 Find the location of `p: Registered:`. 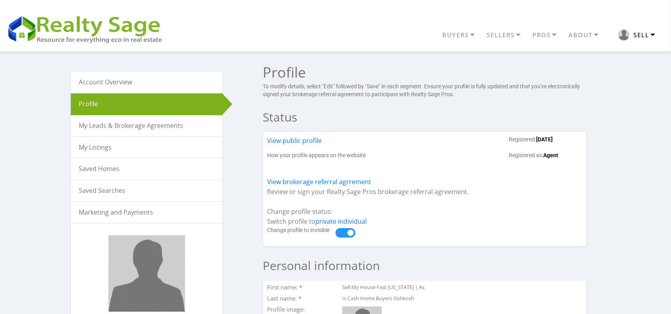

p: Registered: is located at coordinates (545, 140).